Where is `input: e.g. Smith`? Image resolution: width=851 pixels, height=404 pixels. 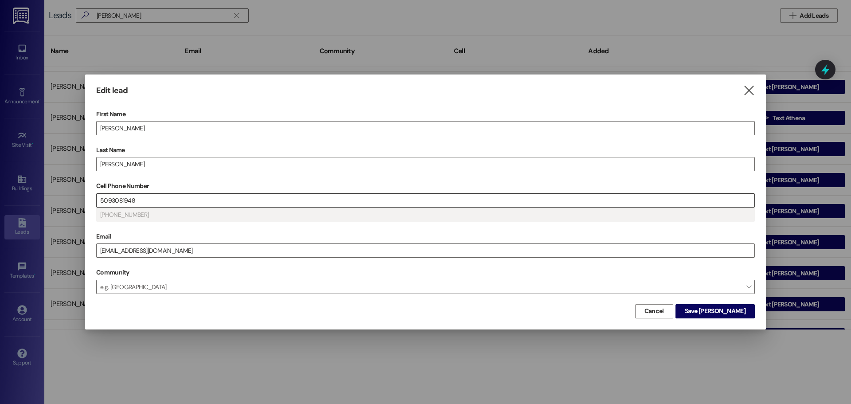 input: e.g. Smith is located at coordinates (426, 164).